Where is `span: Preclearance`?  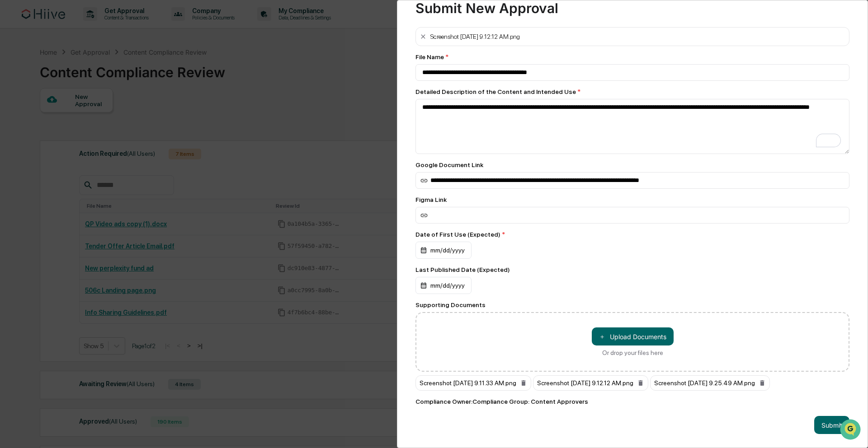
span: Preclearance is located at coordinates (38, 119).